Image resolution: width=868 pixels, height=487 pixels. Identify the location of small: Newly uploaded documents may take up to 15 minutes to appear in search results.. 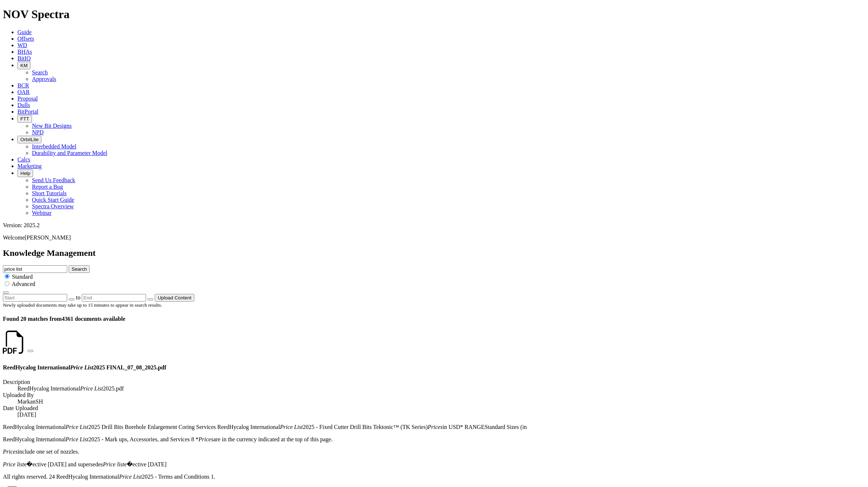
(82, 305).